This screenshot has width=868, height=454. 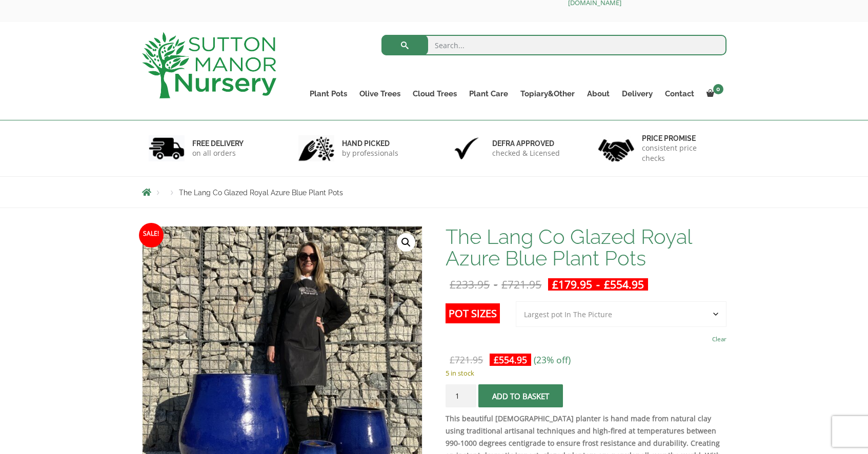 What do you see at coordinates (681, 138) in the screenshot?
I see `h6: Price promise` at bounding box center [681, 138].